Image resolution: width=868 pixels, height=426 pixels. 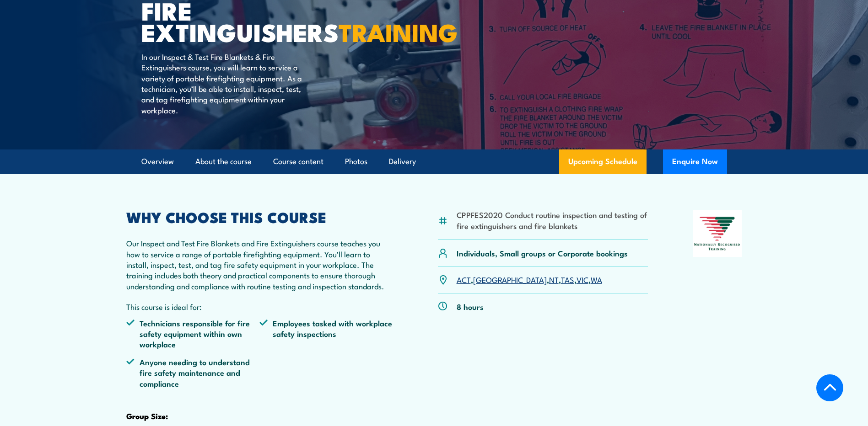 I want to click on li: Technicians responsible for fire safety equipment within own workplace, so click(x=193, y=333).